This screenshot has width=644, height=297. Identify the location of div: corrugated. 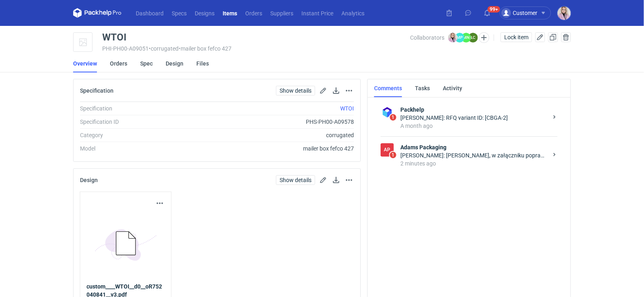
(271, 135).